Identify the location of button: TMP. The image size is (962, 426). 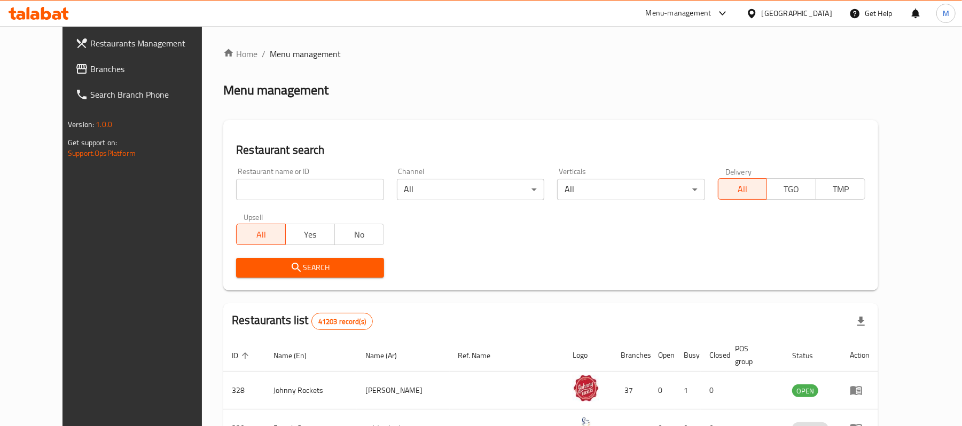
(840, 189).